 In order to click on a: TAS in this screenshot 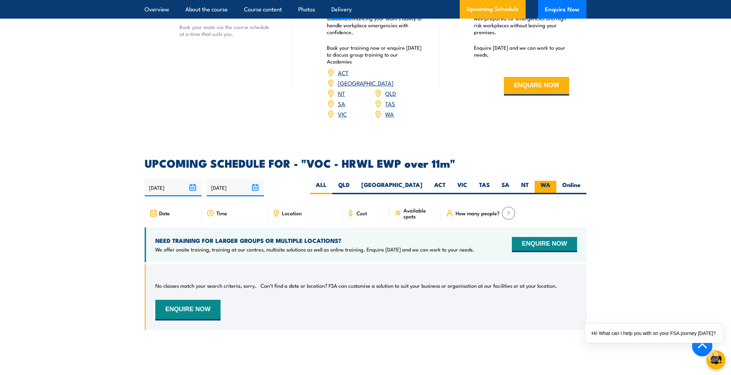, I will do `click(390, 103)`.